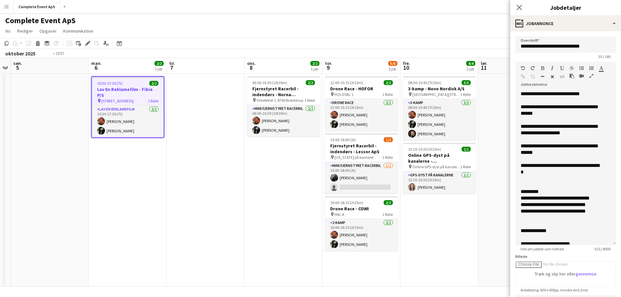 The width and height of the screenshot is (621, 297). Describe the element at coordinates (591, 76) in the screenshot. I see `button: Fuld skærm` at that location.